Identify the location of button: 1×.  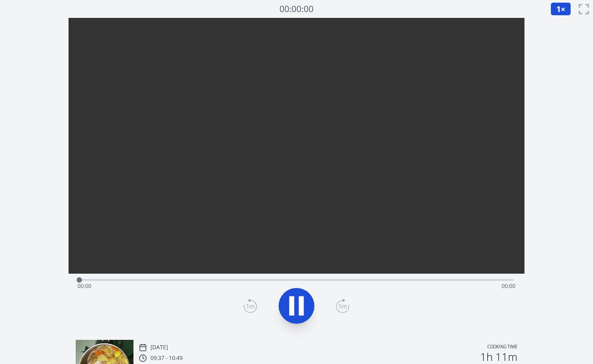
(561, 9).